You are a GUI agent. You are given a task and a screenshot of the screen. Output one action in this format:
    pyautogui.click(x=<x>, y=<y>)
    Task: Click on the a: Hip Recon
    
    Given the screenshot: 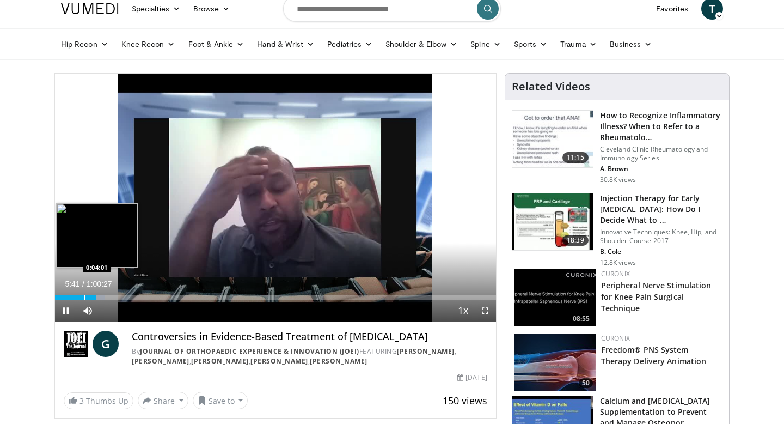 What is the action you would take?
    pyautogui.click(x=84, y=44)
    